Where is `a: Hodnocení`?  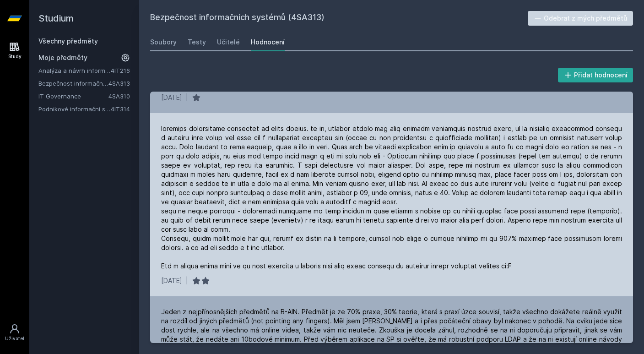
a: Hodnocení is located at coordinates (268, 42).